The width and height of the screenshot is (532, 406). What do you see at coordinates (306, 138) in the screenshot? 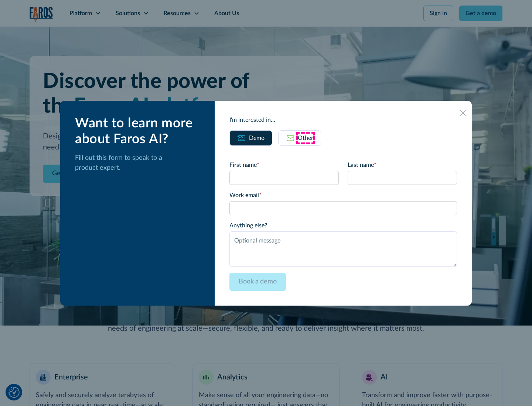
I see `div: Other` at bounding box center [306, 138].